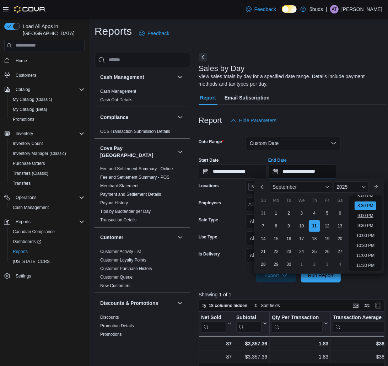 The height and width of the screenshot is (366, 388). I want to click on div: day-2, so click(289, 213).